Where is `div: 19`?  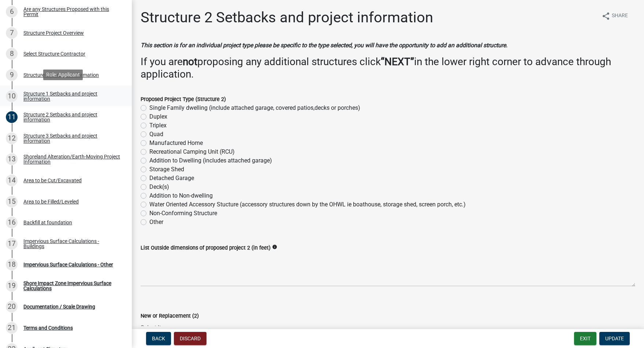 div: 19 is located at coordinates (12, 286).